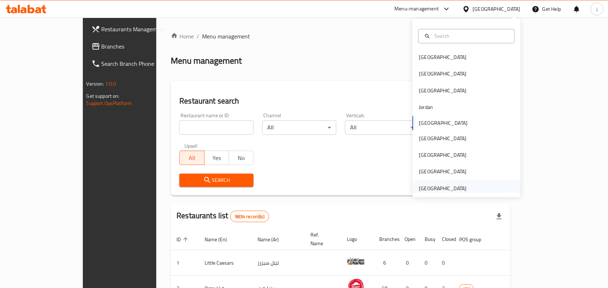 The image size is (608, 288). What do you see at coordinates (135, 29) in the screenshot?
I see `a: Restaurants Management` at bounding box center [135, 29].